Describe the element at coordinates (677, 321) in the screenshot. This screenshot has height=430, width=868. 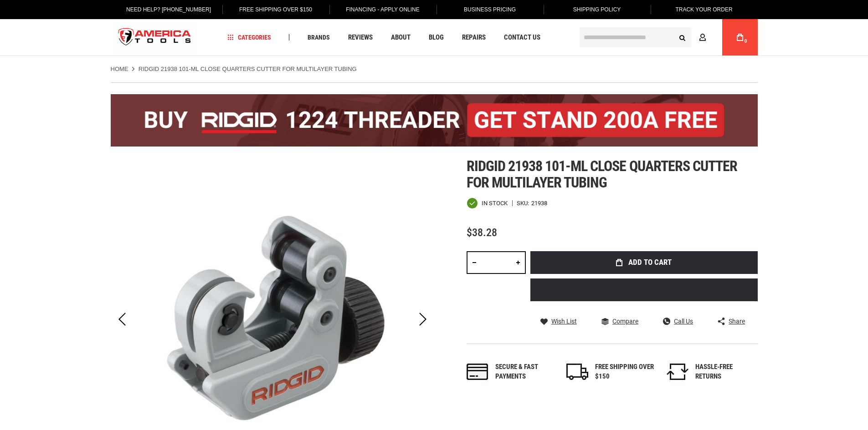
I see `a: Call Us` at that location.